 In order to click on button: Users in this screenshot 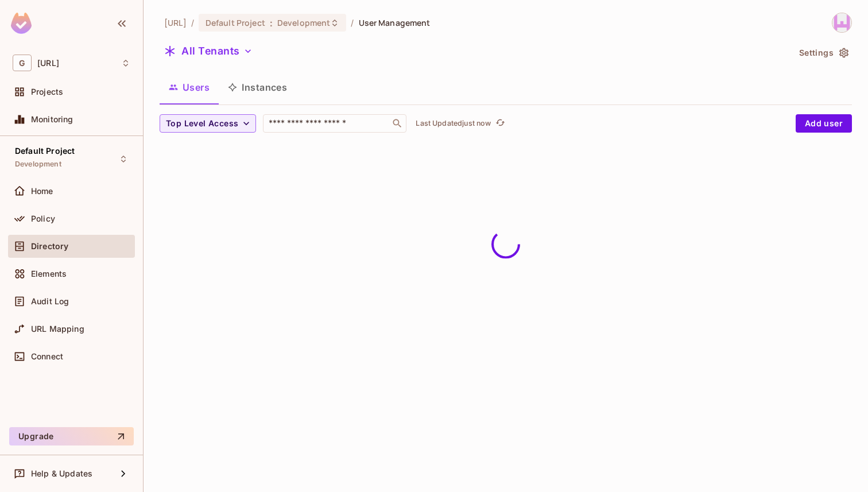, I will do `click(189, 87)`.